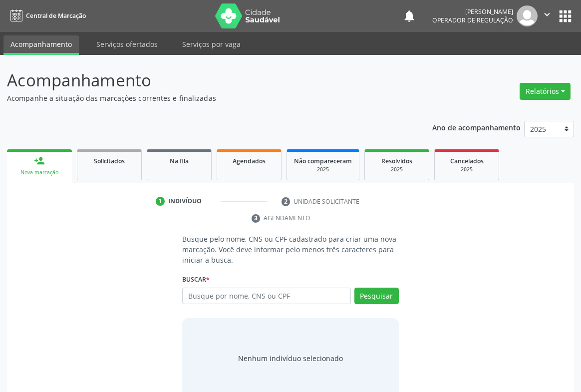  What do you see at coordinates (323, 161) in the screenshot?
I see `span: Não compareceram` at bounding box center [323, 161].